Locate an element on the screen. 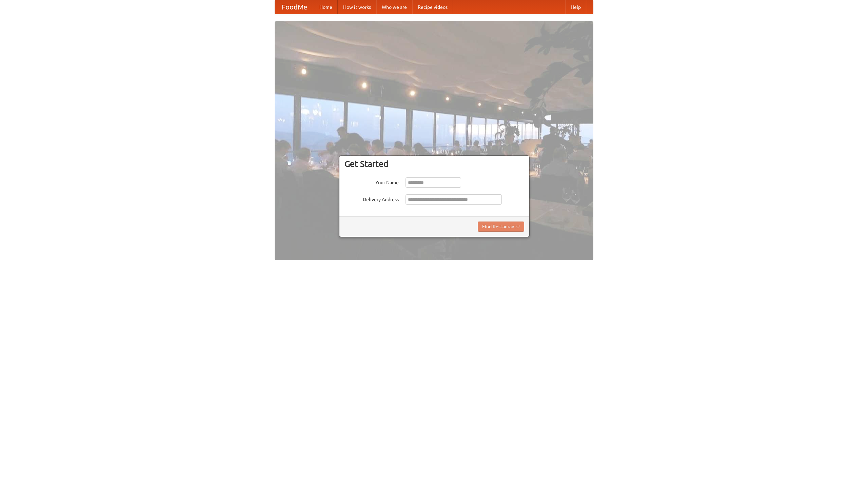  label: Delivery Address is located at coordinates (371, 199).